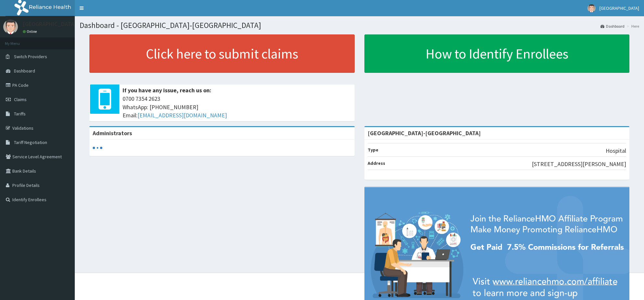  What do you see at coordinates (377, 163) in the screenshot?
I see `b: Address` at bounding box center [377, 163].